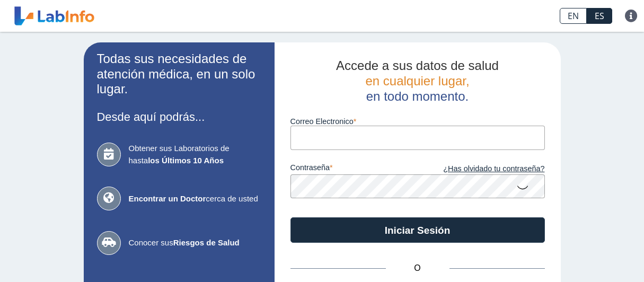 The image size is (644, 282). What do you see at coordinates (417, 121) in the screenshot?
I see `label: Correo Electronico` at bounding box center [417, 121].